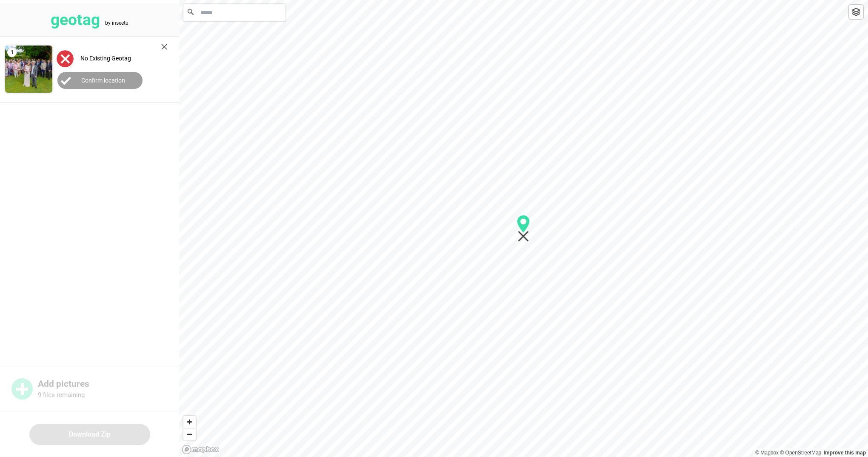 Image resolution: width=868 pixels, height=457 pixels. Describe the element at coordinates (235, 13) in the screenshot. I see `input: Search` at that location.